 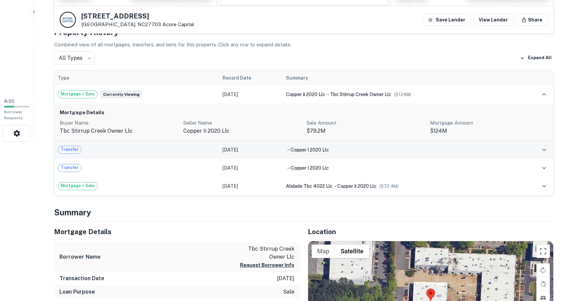 What do you see at coordinates (352, 251) in the screenshot?
I see `button: Show satellite imagery` at bounding box center [352, 251].